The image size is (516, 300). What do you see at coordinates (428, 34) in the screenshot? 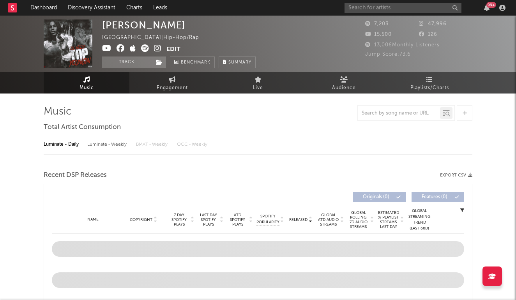
I see `span: 126` at bounding box center [428, 34].